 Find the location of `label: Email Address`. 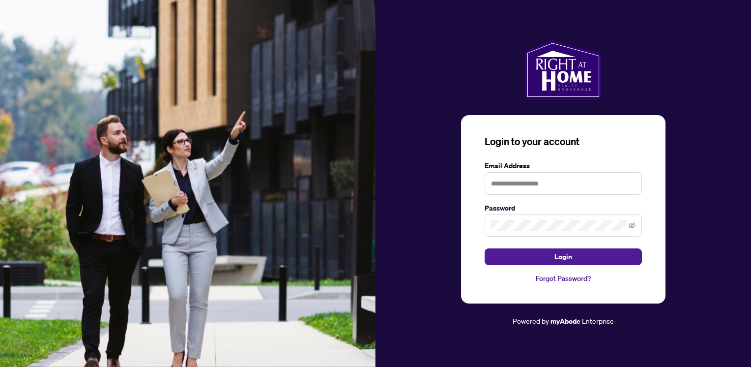

label: Email Address is located at coordinates (563, 166).